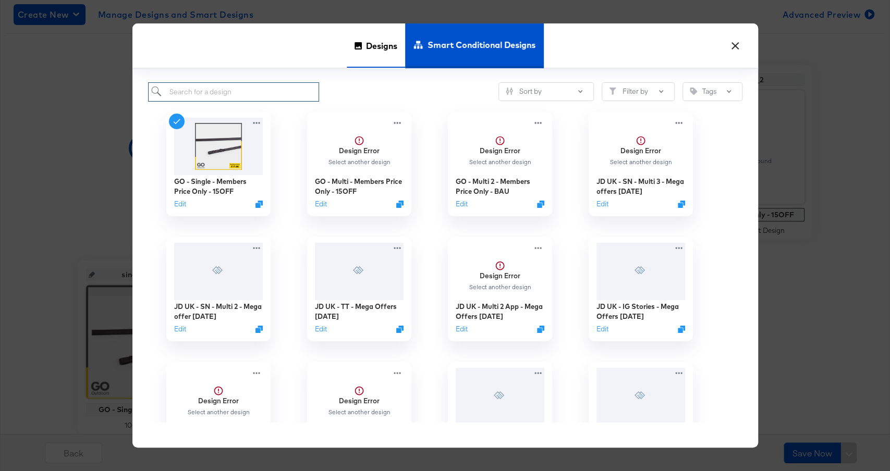 This screenshot has width=890, height=471. I want to click on div: GO - Multi 2 - Members Price Only - BAU, so click(500, 186).